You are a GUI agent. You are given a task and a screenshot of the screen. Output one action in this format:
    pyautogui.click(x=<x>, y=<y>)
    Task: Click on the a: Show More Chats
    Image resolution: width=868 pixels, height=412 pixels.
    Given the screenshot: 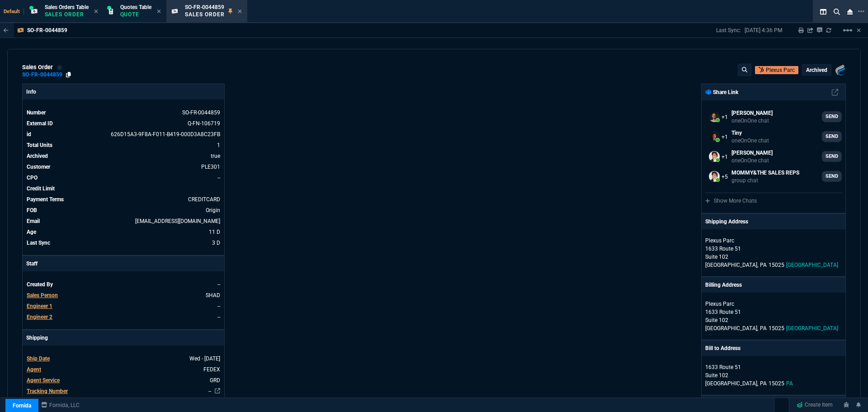 What is the action you would take?
    pyautogui.click(x=731, y=200)
    